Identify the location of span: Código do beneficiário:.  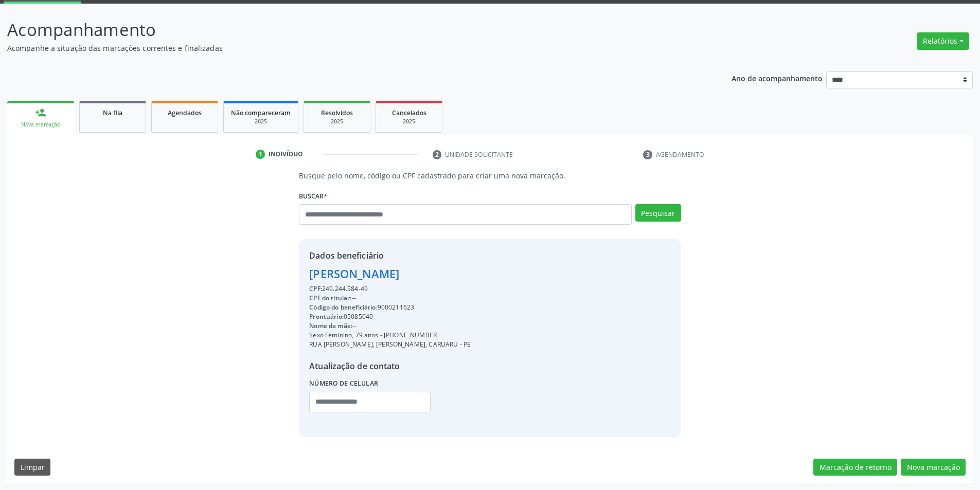
(343, 307).